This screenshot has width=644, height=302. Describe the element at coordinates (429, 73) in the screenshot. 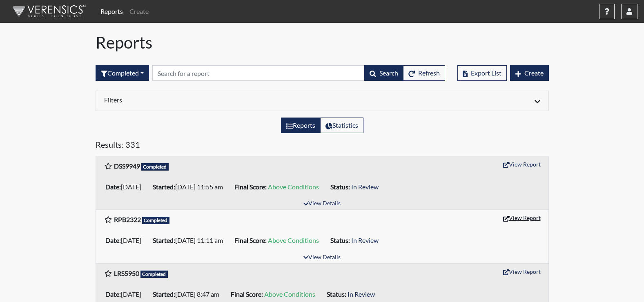

I see `span: Refresh` at that location.